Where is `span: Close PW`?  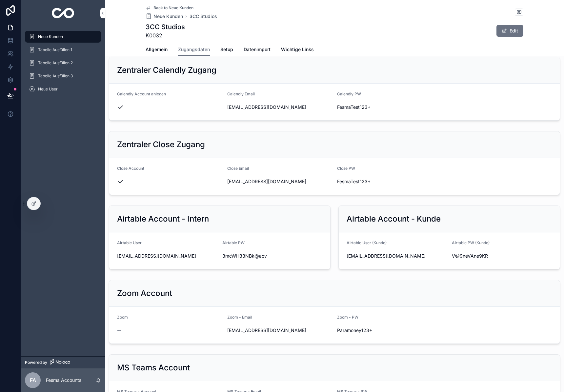 span: Close PW is located at coordinates (346, 168).